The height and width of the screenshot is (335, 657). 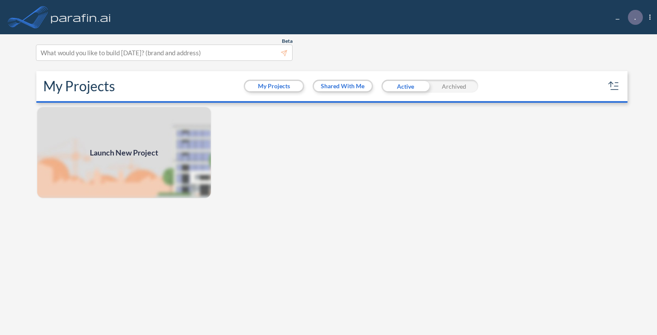 I want to click on img: add, so click(x=124, y=152).